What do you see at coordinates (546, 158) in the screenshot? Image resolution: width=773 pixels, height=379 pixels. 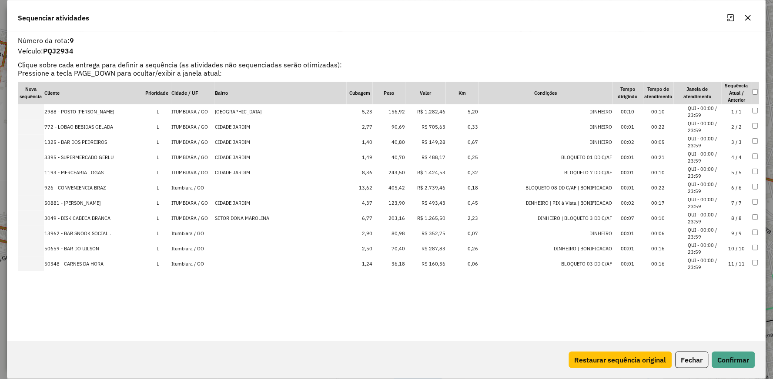 I see `td: BLOQUETO 01 DD C/AF` at bounding box center [546, 158].